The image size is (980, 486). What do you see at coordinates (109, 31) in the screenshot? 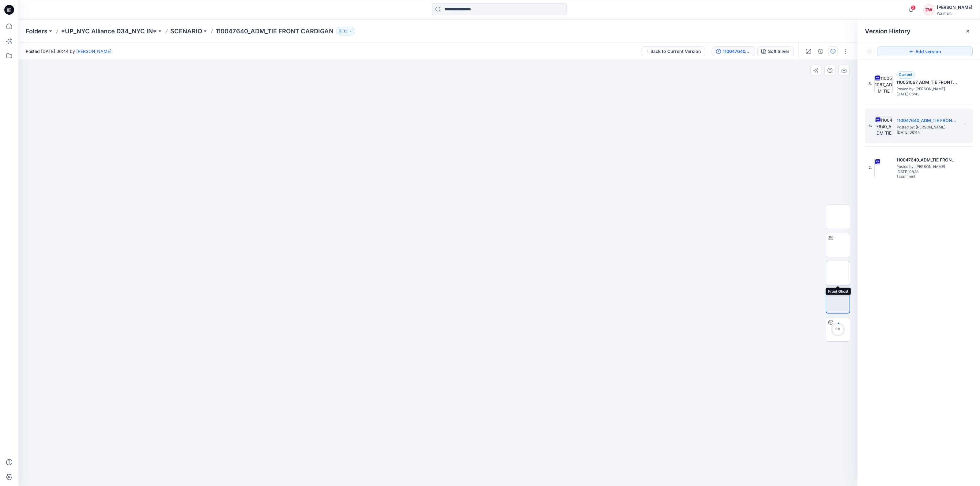
I see `a: *UP_NYC Alliance D34_NYC IN*` at bounding box center [109, 31].